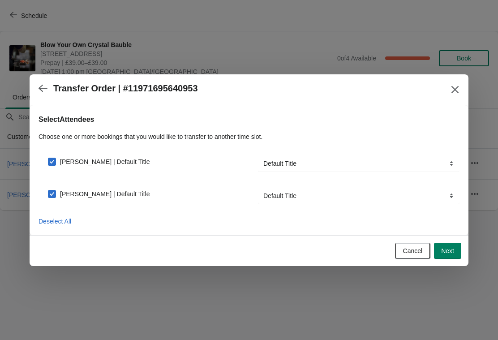 This screenshot has width=498, height=340. What do you see at coordinates (125, 88) in the screenshot?
I see `h2: Transfer Order | #11971695640953` at bounding box center [125, 88].